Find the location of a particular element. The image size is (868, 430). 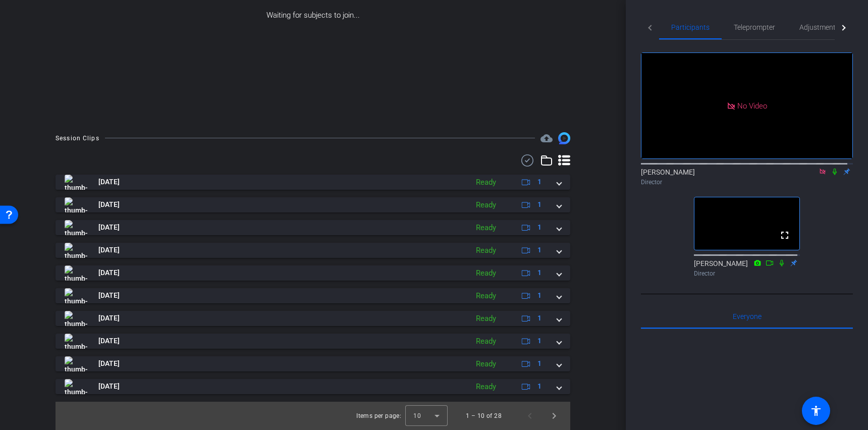

span: Participants is located at coordinates (691, 27).